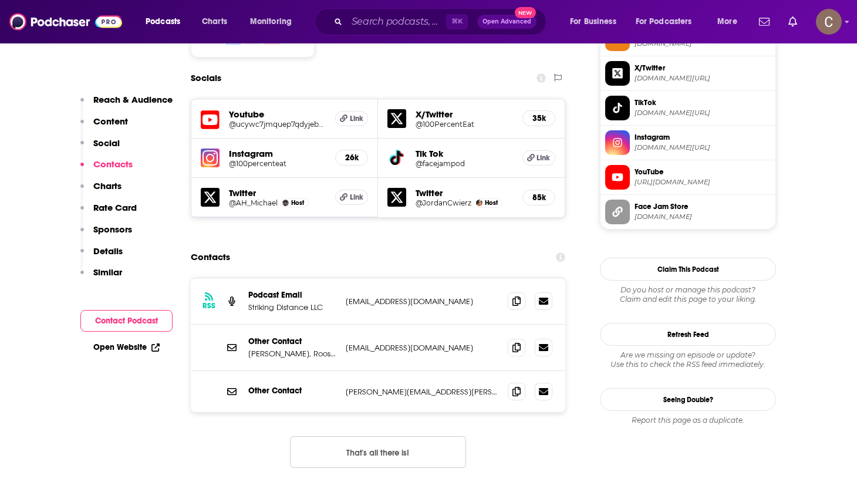  Describe the element at coordinates (703, 182) in the screenshot. I see `span: https://www.youtube.com/@ucywc7jmquep7qdyjeb5xira` at that location.